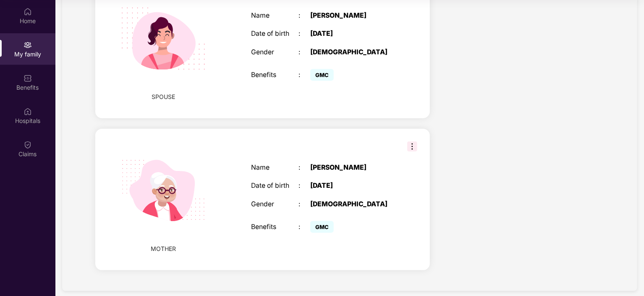 Image resolution: width=644 pixels, height=296 pixels. I want to click on img: svg+xml;base64,PHN2ZyB3aWR0aD0iMzIiIGhlaWdodD0iMzIiIHZpZXdCb3g9IjAgMCAzMiAzMiIgZmlsbD0ibm9uZSIgeG..., so click(412, 146).